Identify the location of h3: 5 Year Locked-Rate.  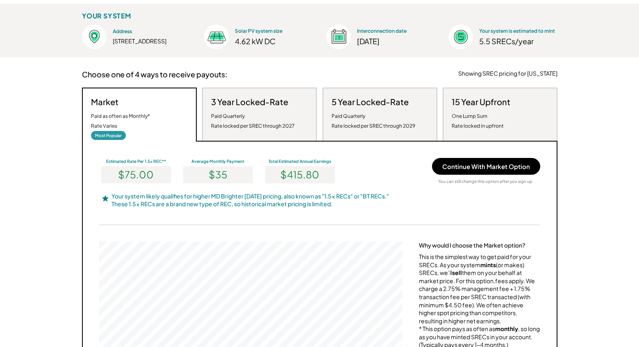
(370, 102).